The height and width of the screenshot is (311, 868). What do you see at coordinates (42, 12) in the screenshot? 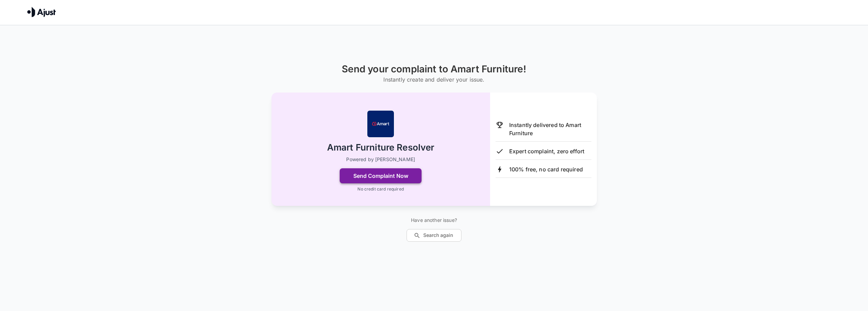
I see `img: Ajust` at bounding box center [42, 12].